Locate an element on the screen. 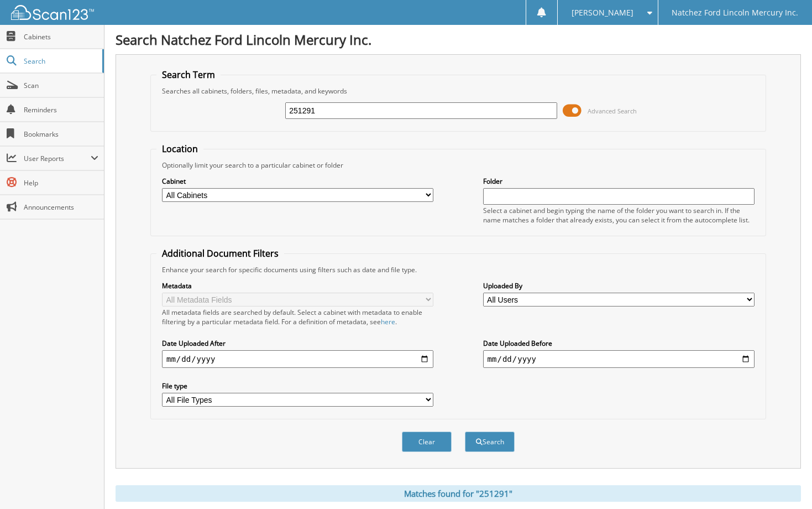  span: Bookmarks is located at coordinates (61, 134).